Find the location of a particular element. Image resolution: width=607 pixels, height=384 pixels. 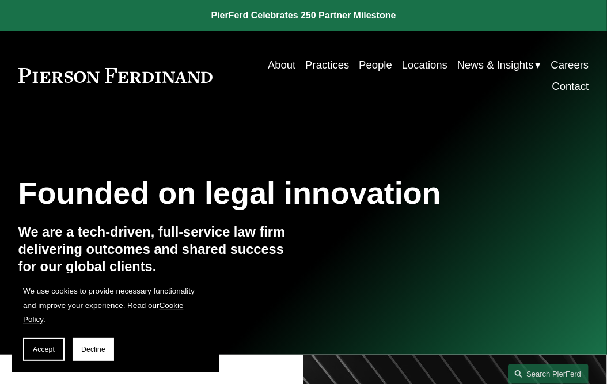

span: Accept is located at coordinates (44, 350).